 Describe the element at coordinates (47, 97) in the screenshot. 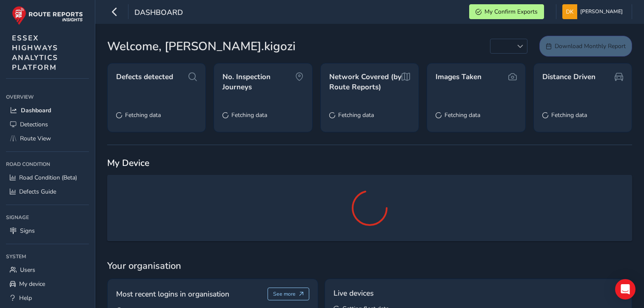

I see `div: Overview` at that location.